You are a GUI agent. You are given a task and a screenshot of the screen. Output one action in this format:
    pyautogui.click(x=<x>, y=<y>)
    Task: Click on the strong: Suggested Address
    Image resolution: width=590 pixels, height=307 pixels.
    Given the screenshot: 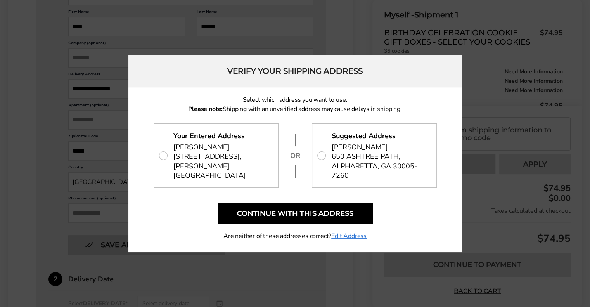 What is the action you would take?
    pyautogui.click(x=363, y=136)
    